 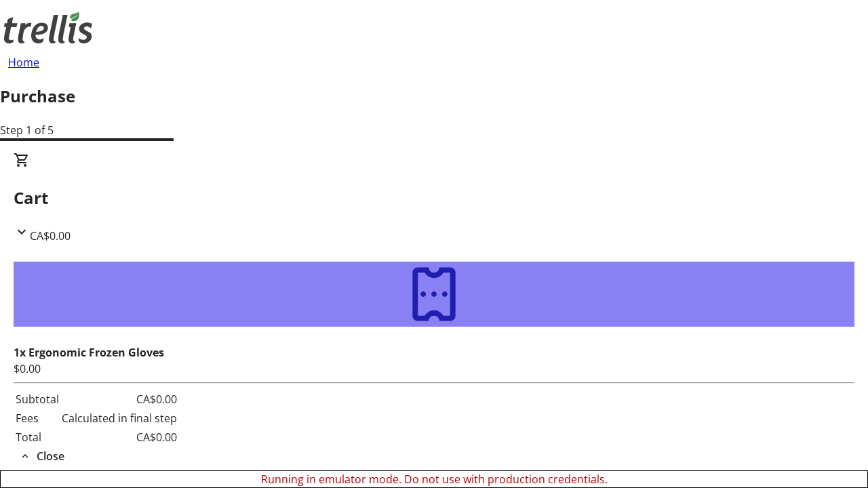 What do you see at coordinates (434, 198) in the screenshot?
I see `h2: Cart` at bounding box center [434, 198].